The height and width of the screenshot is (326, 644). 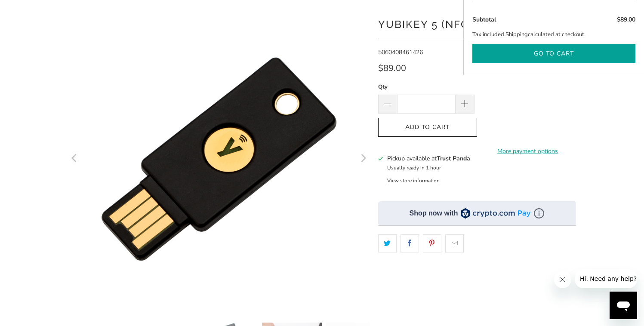 I want to click on button: Add to Cart, so click(x=427, y=127).